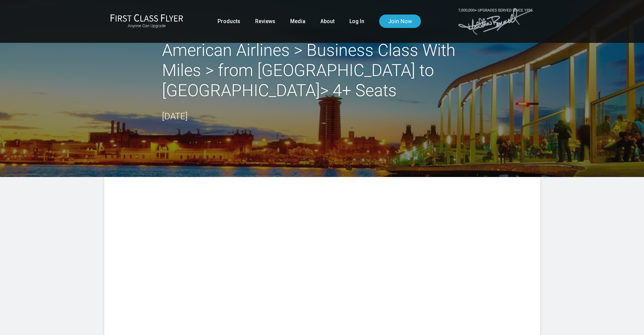 The height and width of the screenshot is (335, 644). Describe the element at coordinates (229, 21) in the screenshot. I see `a: Products` at that location.